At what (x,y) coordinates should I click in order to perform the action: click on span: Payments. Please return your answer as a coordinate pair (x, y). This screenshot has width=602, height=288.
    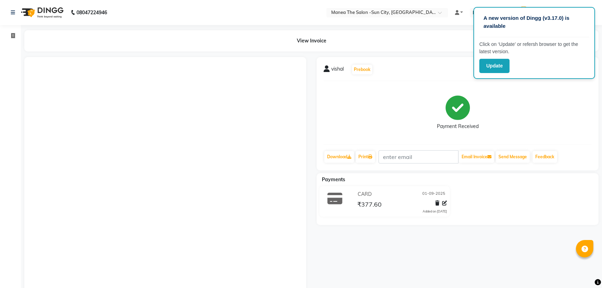
    Looking at the image, I should click on (333, 179).